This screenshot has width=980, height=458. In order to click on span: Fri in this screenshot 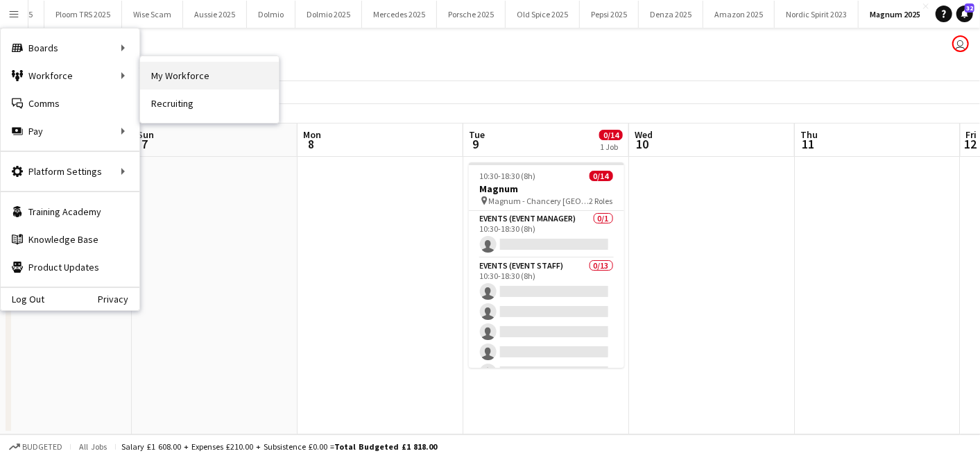, I will do `click(971, 135)`.